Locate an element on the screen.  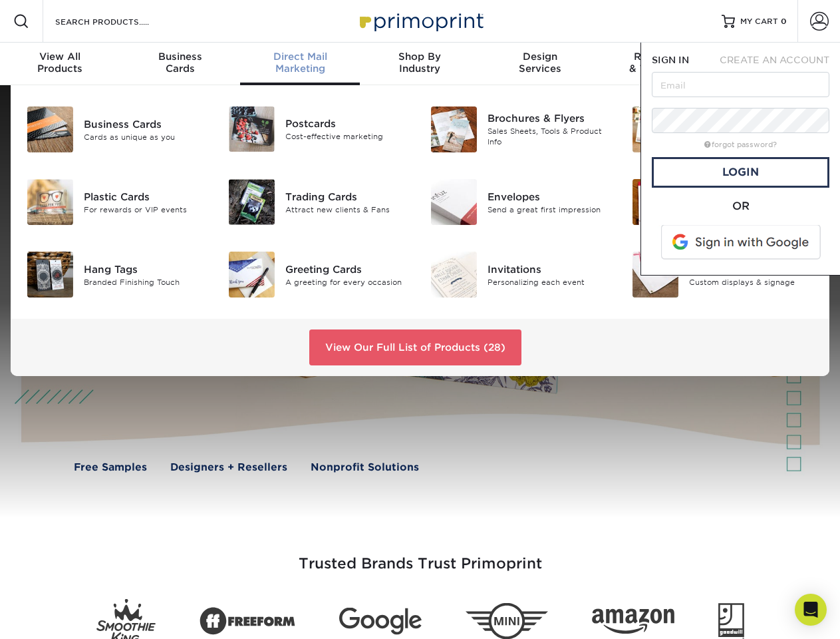
a: Shop ByIndustry is located at coordinates (420, 64).